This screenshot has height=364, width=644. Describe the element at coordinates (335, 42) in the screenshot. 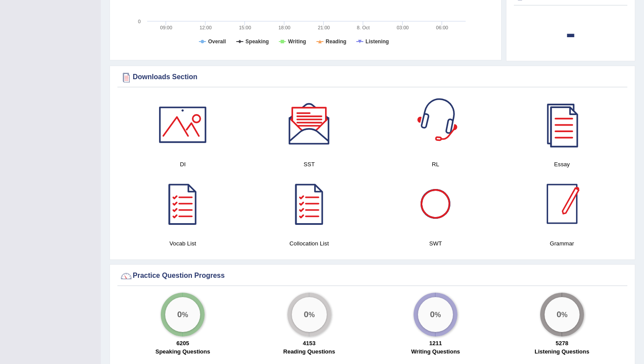

I see `tspan: Reading` at that location.